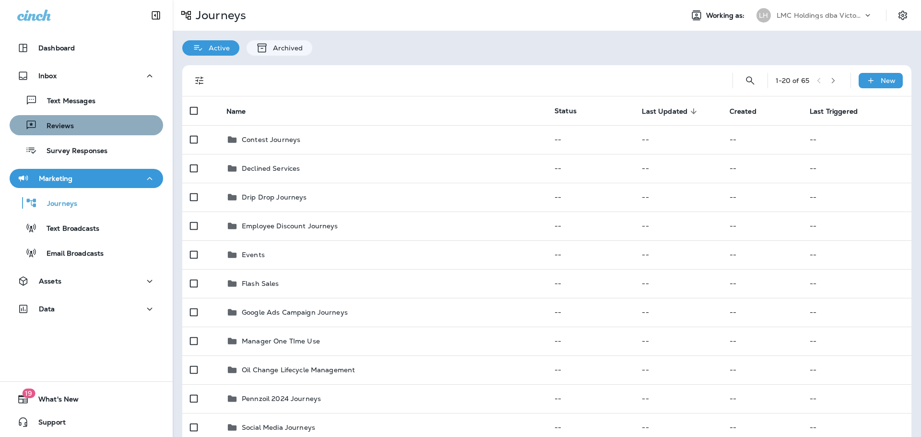 The height and width of the screenshot is (437, 921). I want to click on button: Text Broadcasts, so click(86, 228).